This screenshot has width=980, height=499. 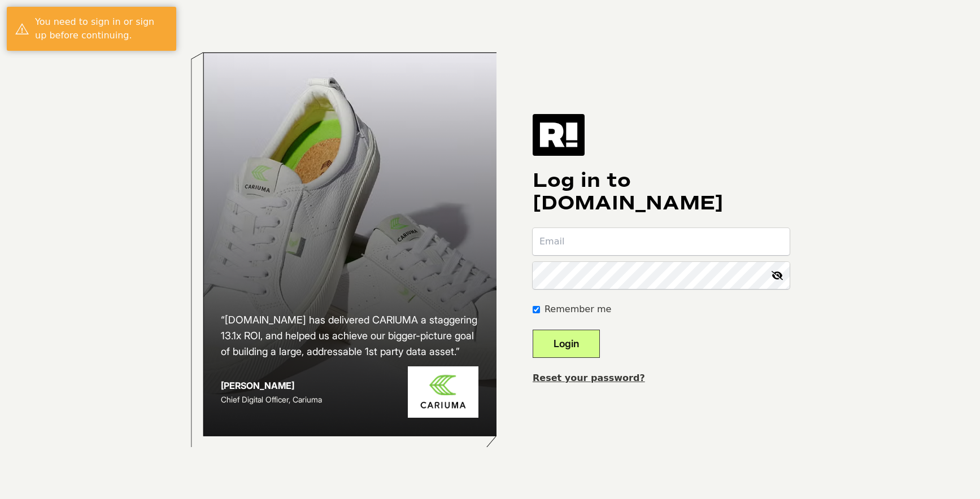 What do you see at coordinates (566, 344) in the screenshot?
I see `button: Login` at bounding box center [566, 344].